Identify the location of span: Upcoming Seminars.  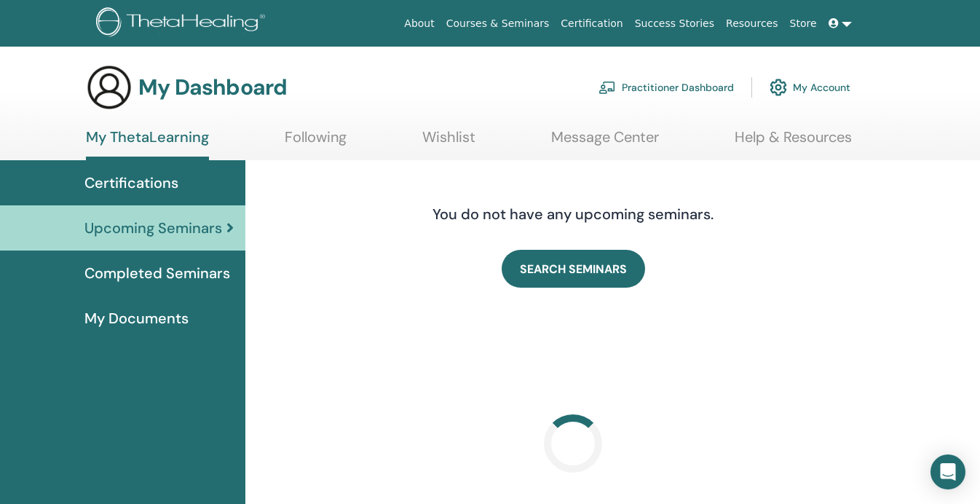
(153, 228).